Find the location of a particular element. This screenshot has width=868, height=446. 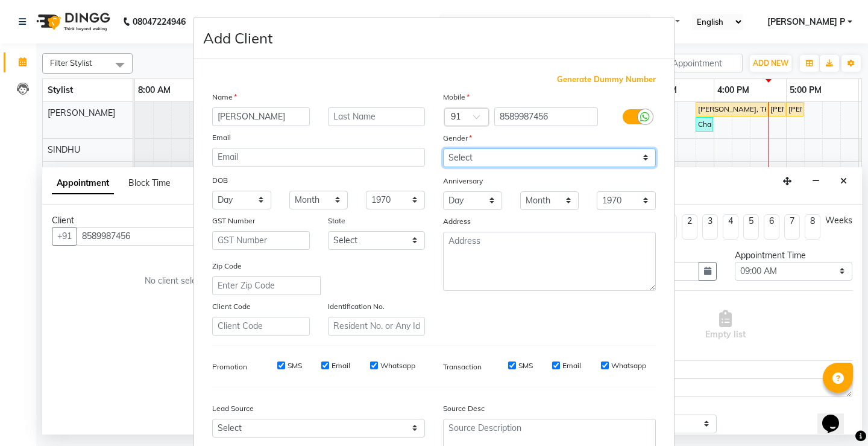

label: Address is located at coordinates (457, 221).